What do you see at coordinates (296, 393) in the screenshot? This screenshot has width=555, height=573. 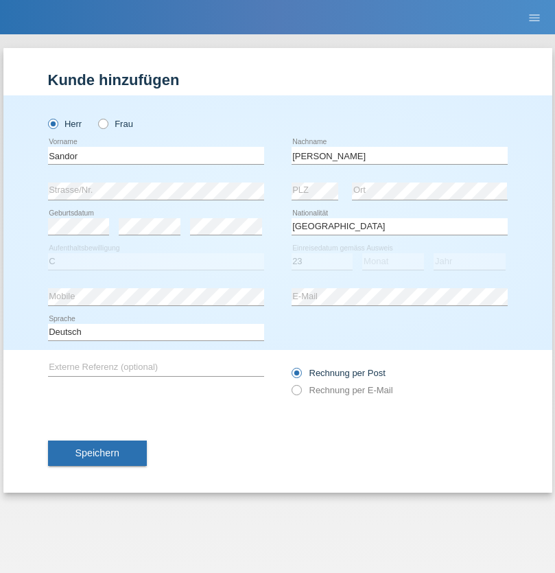 I see `input: Rechnung per E-Mail` at bounding box center [296, 393].